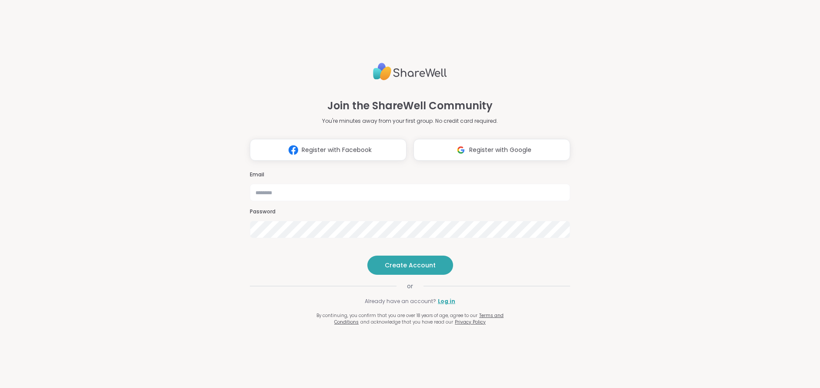 The height and width of the screenshot is (388, 820). Describe the element at coordinates (410, 265) in the screenshot. I see `span: Create Account` at that location.